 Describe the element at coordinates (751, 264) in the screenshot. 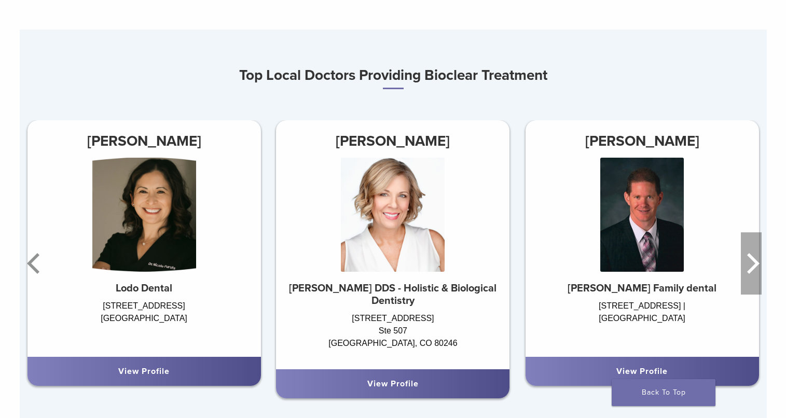

I see `button: Next` at that location.